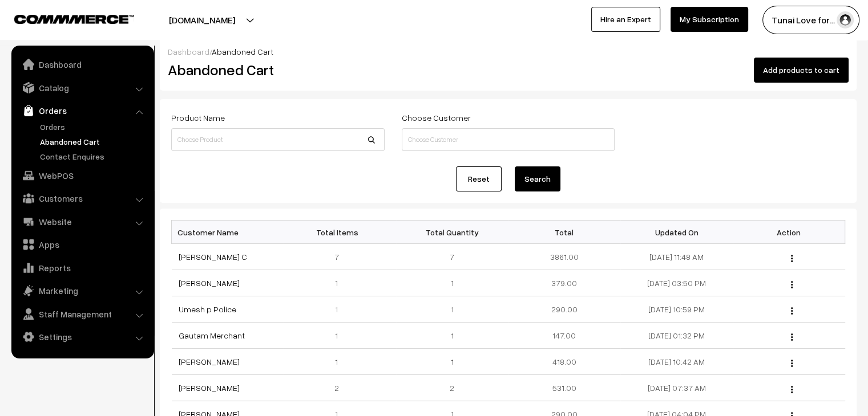 Image resolution: width=868 pixels, height=416 pixels. Describe the element at coordinates (564, 232) in the screenshot. I see `th: Total` at that location.